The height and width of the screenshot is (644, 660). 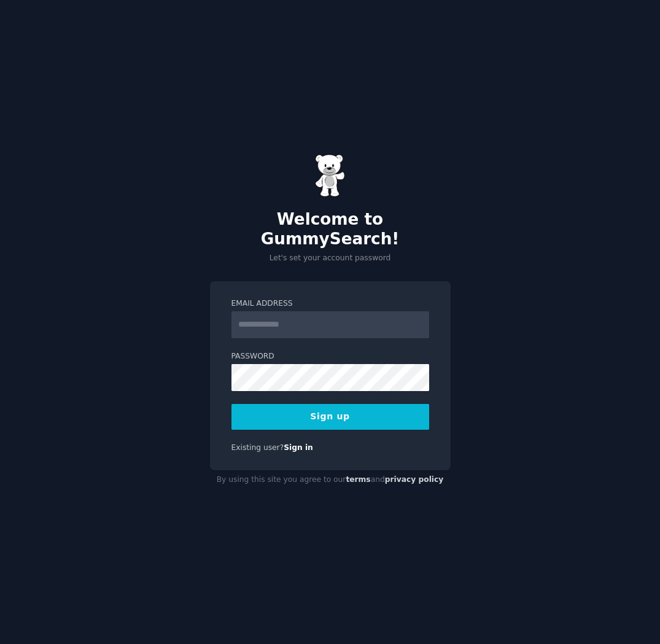 I want to click on div: By using this site you agree to our and, so click(x=330, y=480).